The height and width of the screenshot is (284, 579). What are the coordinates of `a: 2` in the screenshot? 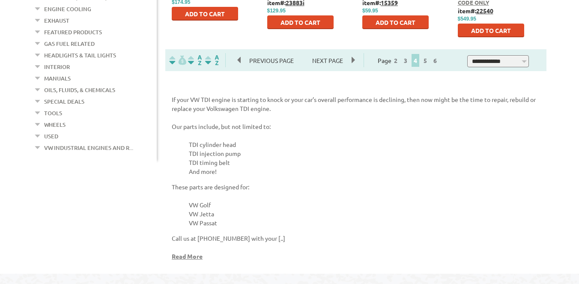 It's located at (396, 60).